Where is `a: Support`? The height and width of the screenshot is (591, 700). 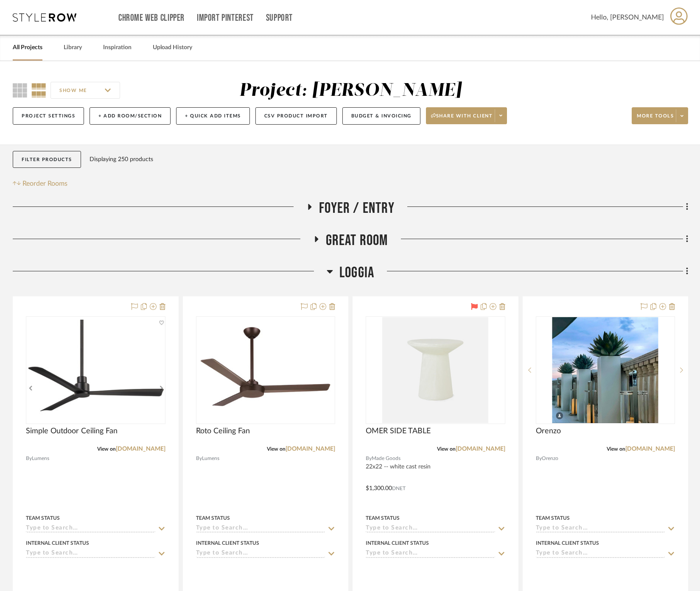
a: Support is located at coordinates (279, 18).